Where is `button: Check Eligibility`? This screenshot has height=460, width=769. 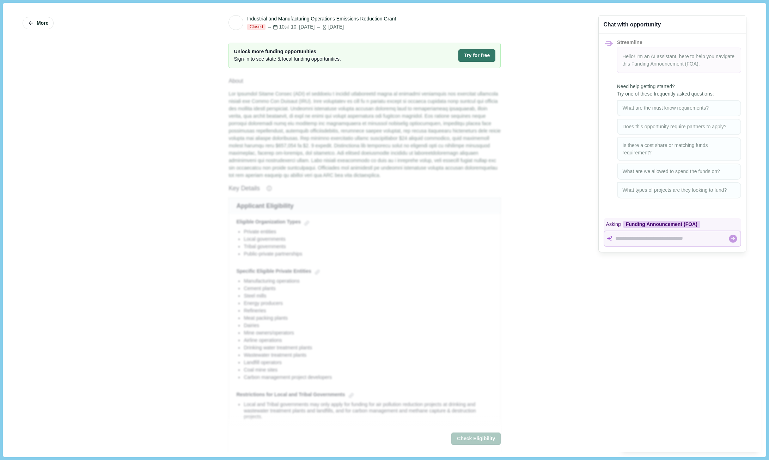 button: Check Eligibility is located at coordinates (476, 438).